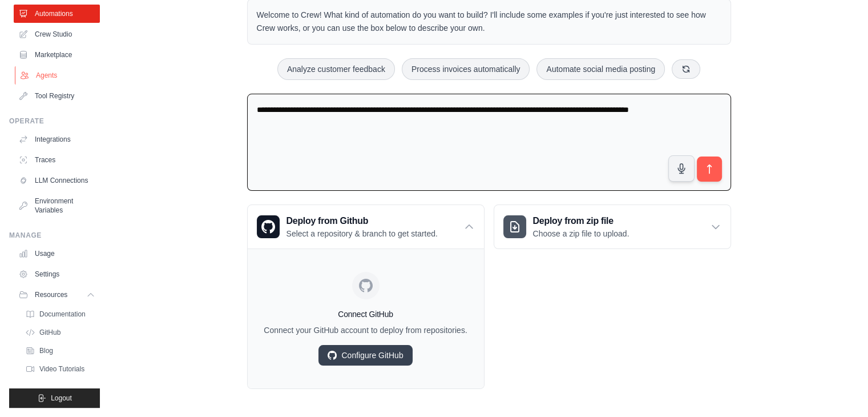 This screenshot has width=868, height=417. What do you see at coordinates (57, 254) in the screenshot?
I see `a: Usage` at bounding box center [57, 254].